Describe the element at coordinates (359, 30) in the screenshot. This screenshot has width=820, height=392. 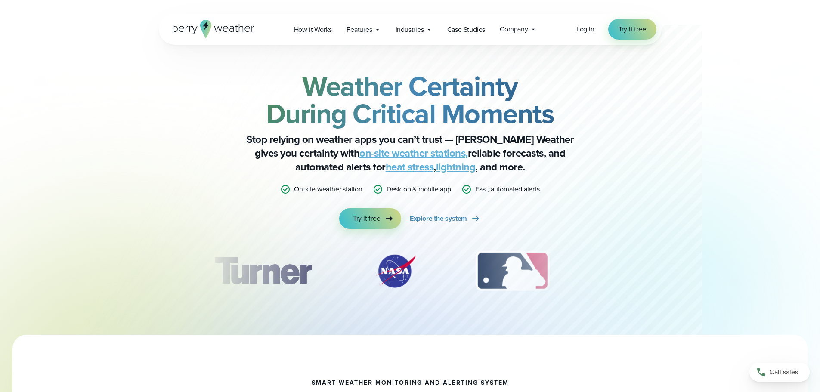
I see `span: Features` at that location.